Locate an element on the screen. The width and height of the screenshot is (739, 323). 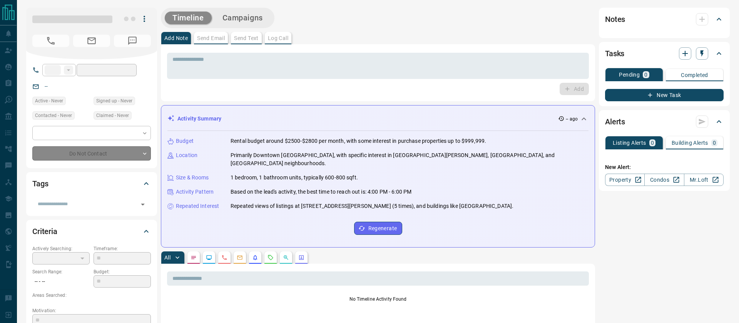
span: Claimed - Never is located at coordinates (112, 116).